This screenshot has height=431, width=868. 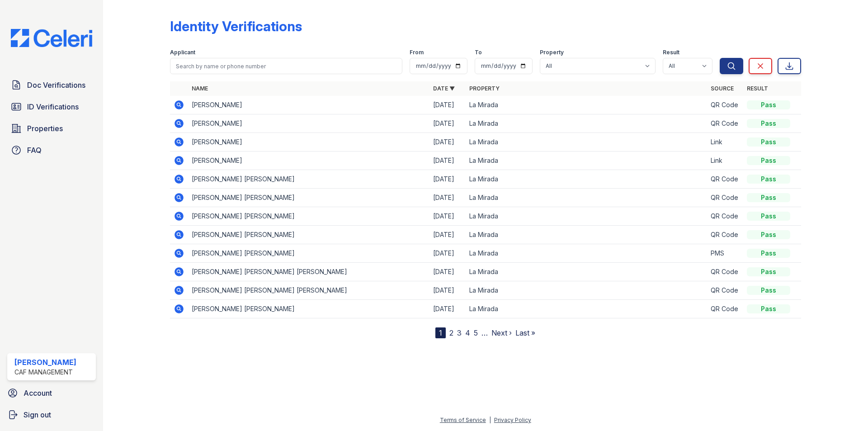 I want to click on a: Sign out, so click(x=52, y=415).